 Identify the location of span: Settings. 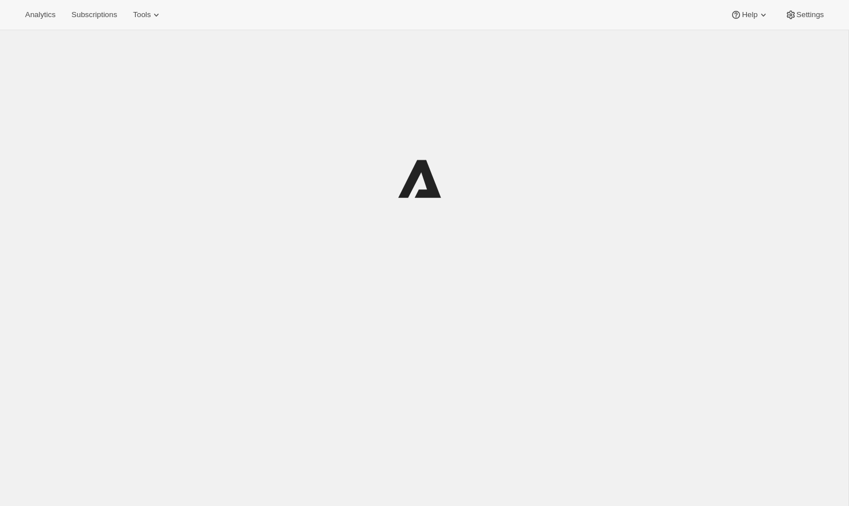
(810, 15).